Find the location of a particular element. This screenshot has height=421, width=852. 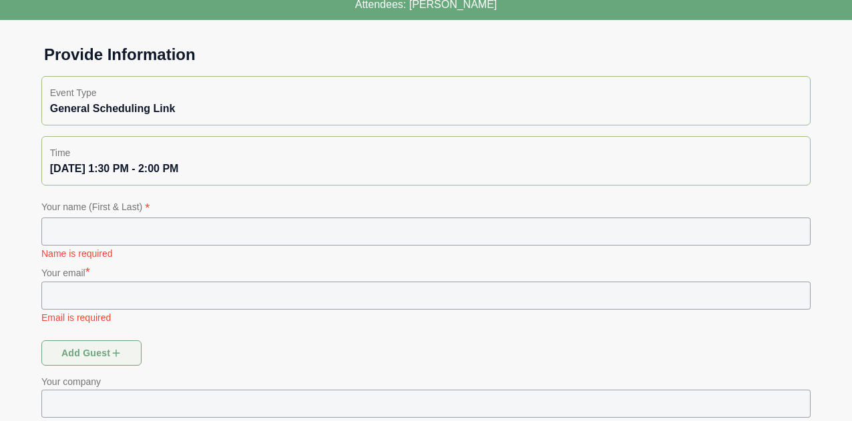

p: Email is required is located at coordinates (426, 318).